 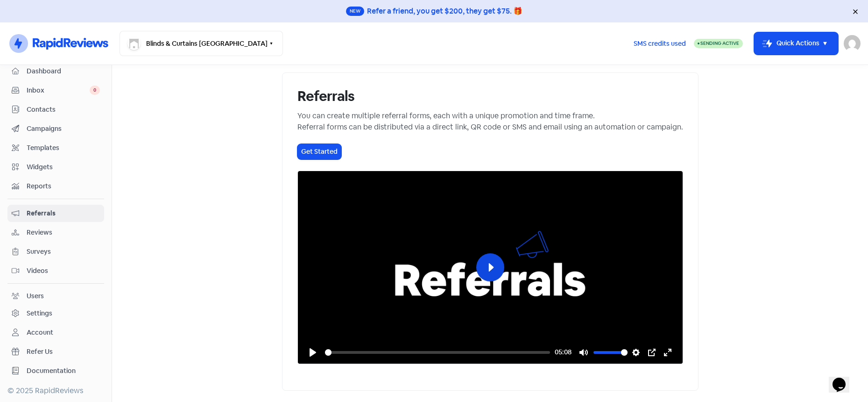 What do you see at coordinates (56, 167) in the screenshot?
I see `a: Widgets` at bounding box center [56, 167].